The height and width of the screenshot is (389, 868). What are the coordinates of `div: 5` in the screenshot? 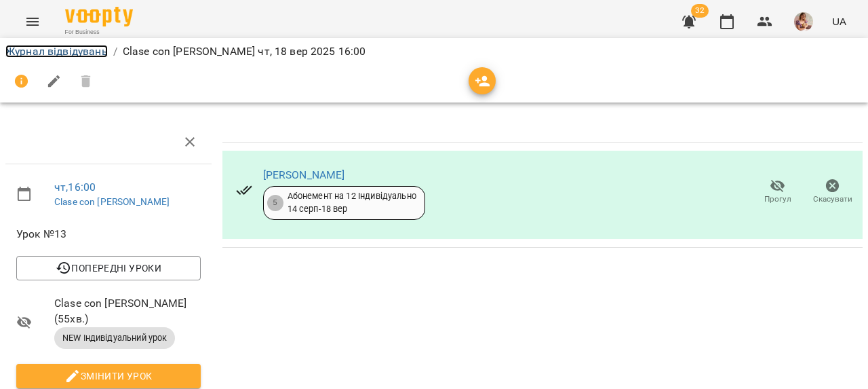 It's located at (275, 203).